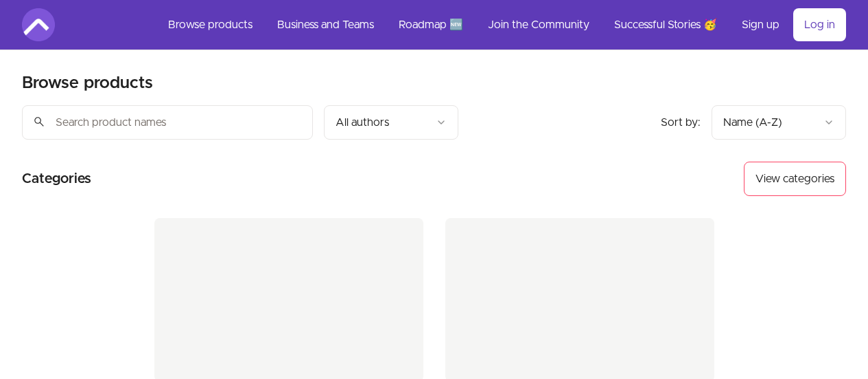 This screenshot has height=379, width=868. Describe the element at coordinates (680, 122) in the screenshot. I see `span: Sort by:` at that location.